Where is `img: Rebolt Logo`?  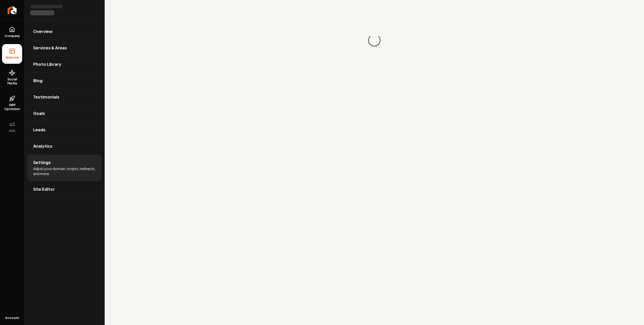 img: Rebolt Logo is located at coordinates (12, 10).